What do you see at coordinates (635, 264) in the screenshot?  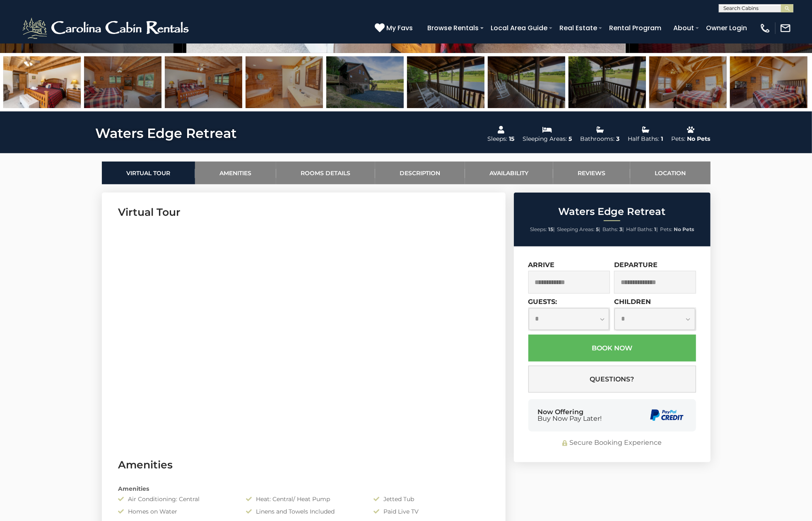 I see `label: Departure` at bounding box center [635, 264].